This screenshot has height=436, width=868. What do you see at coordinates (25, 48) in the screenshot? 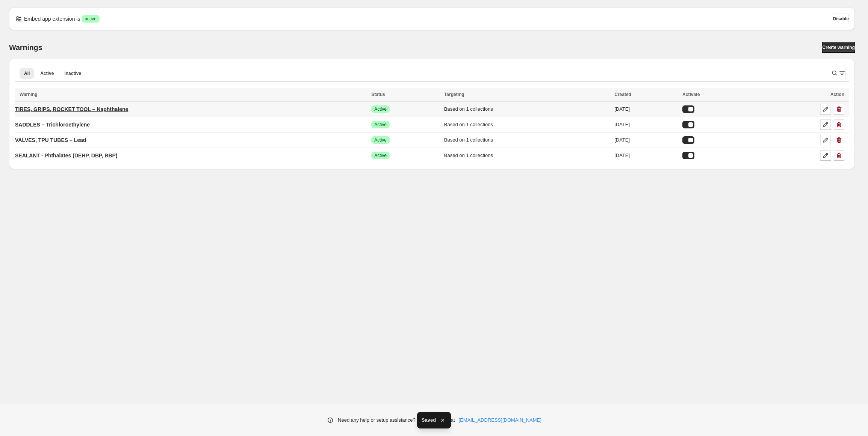
I see `h2: Warnings` at bounding box center [25, 48].